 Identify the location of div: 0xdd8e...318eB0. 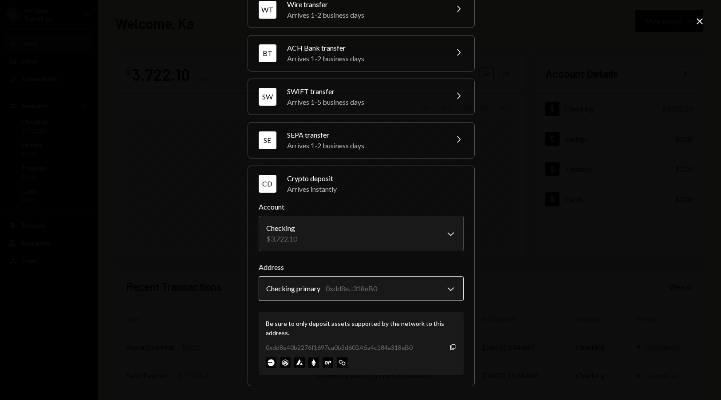
(351, 288).